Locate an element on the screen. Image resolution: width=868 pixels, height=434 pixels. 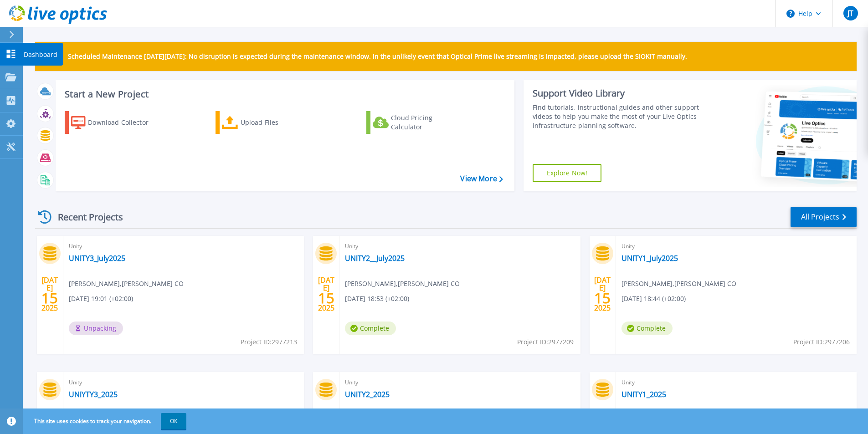
button: OK is located at coordinates (174, 421).